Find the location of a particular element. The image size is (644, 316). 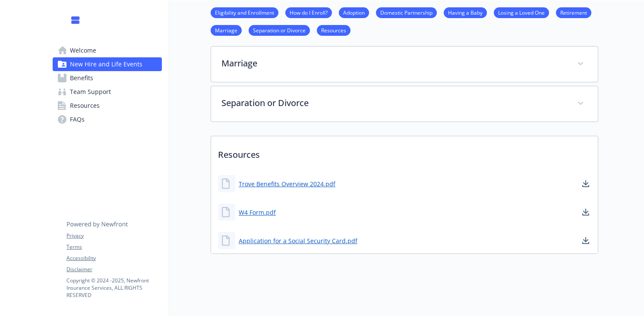

span: New Hire and Life Events is located at coordinates (106, 64).